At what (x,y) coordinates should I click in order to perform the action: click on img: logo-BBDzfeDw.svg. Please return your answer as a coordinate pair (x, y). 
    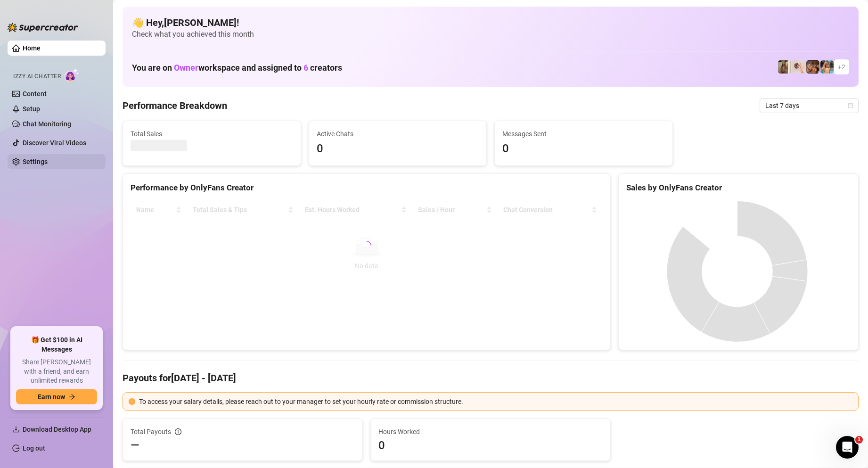
    Looking at the image, I should click on (43, 27).